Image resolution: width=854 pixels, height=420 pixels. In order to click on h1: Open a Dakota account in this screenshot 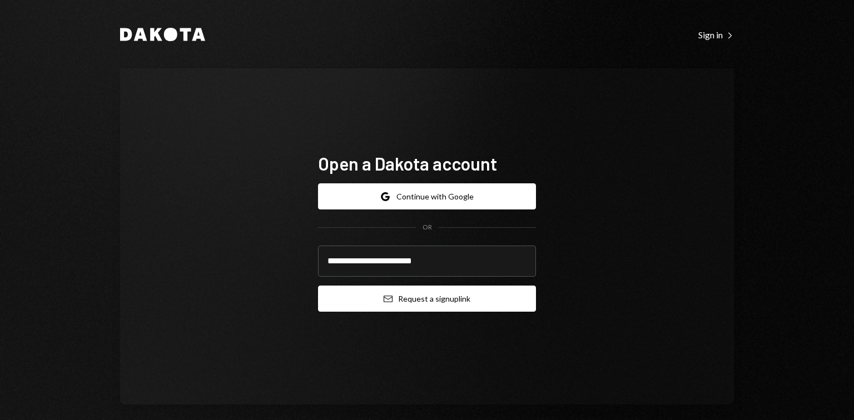, I will do `click(427, 163)`.